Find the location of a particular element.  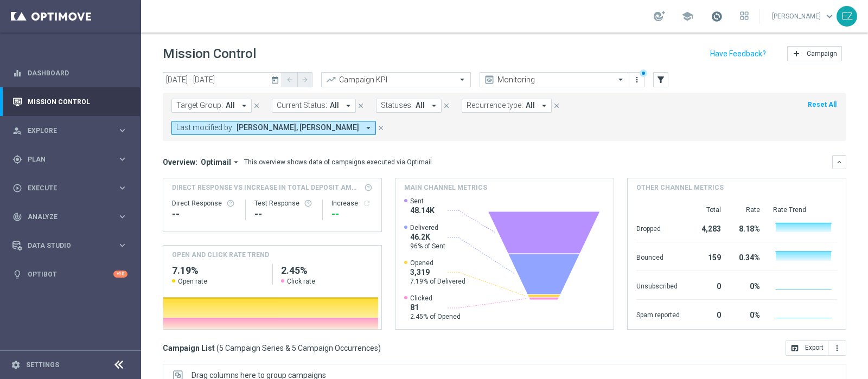

span: 96% of Sent is located at coordinates (427, 246).